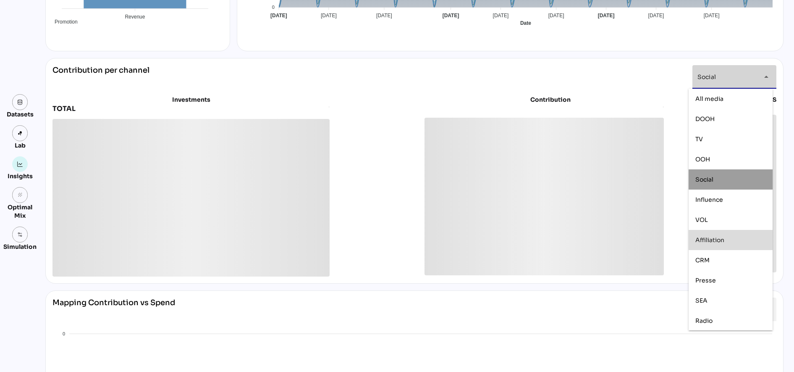 This screenshot has height=372, width=794. Describe the element at coordinates (20, 246) in the screenshot. I see `div: Simulation` at that location.